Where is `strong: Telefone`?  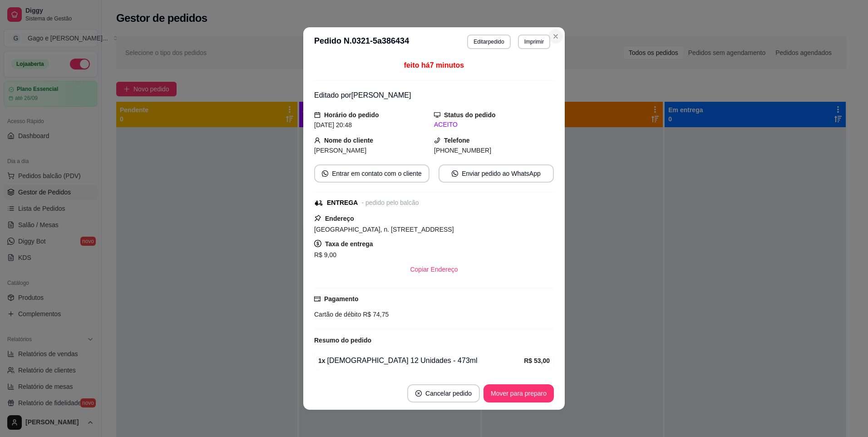 strong: Telefone is located at coordinates (457, 140).